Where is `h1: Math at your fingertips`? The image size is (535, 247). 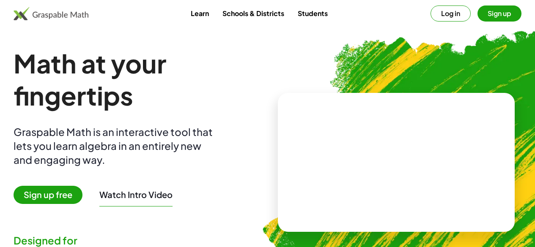 h1: Math at your fingertips is located at coordinates (139, 79).